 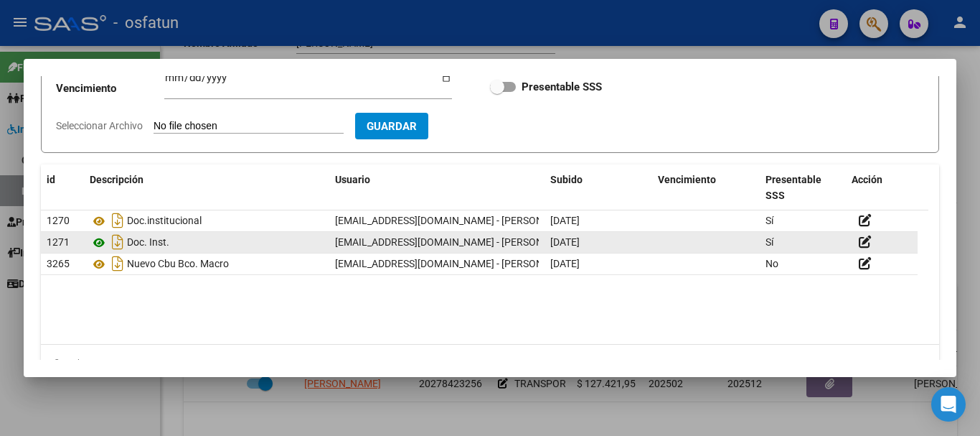 I want to click on span: Presentable SSS, so click(x=793, y=188).